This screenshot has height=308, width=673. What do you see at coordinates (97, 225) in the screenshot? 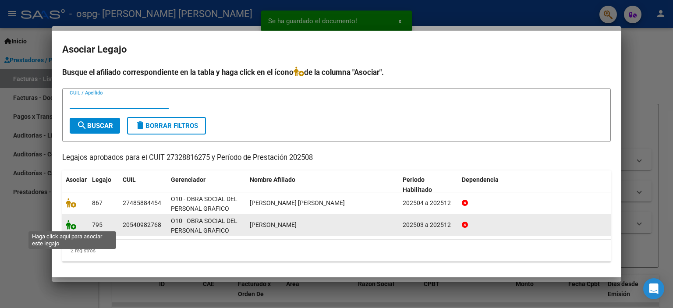
I see `span: 795` at bounding box center [97, 225].